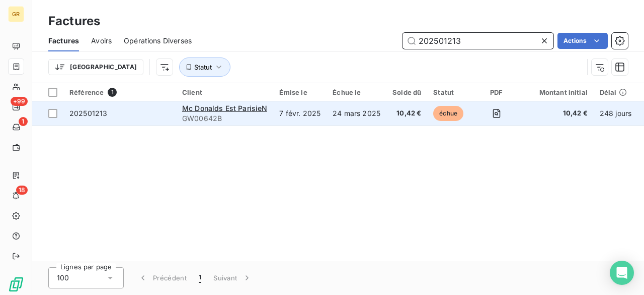  What do you see at coordinates (86, 92) in the screenshot?
I see `span: Référence` at bounding box center [86, 92].